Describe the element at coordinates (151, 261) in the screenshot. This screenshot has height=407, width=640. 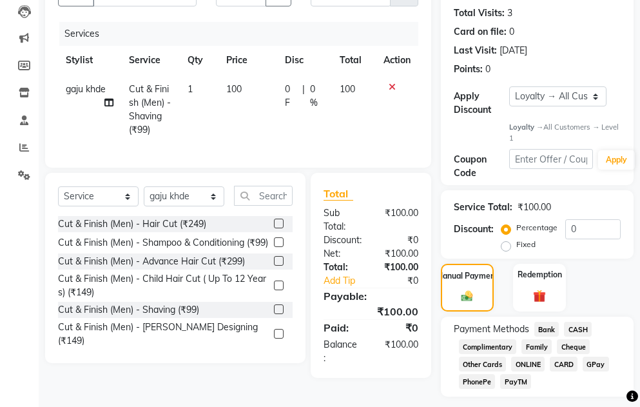
I see `div: Cut & Finish (Men) - Advance Hair Cut (₹299)` at that location.